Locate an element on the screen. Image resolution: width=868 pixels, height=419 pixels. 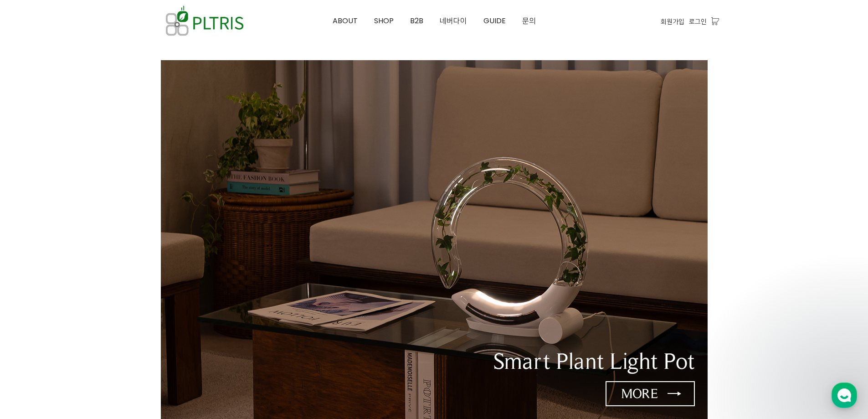
a: 로그인 is located at coordinates (698, 21).